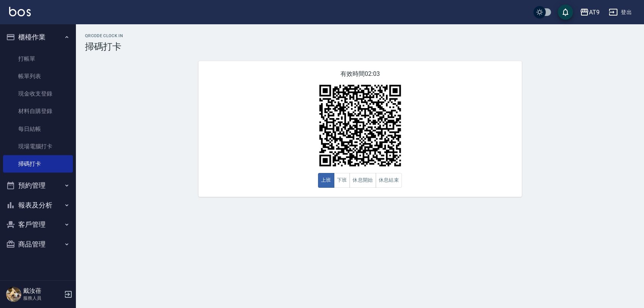  Describe the element at coordinates (38, 112) in the screenshot. I see `a: 材料自購登錄` at that location.